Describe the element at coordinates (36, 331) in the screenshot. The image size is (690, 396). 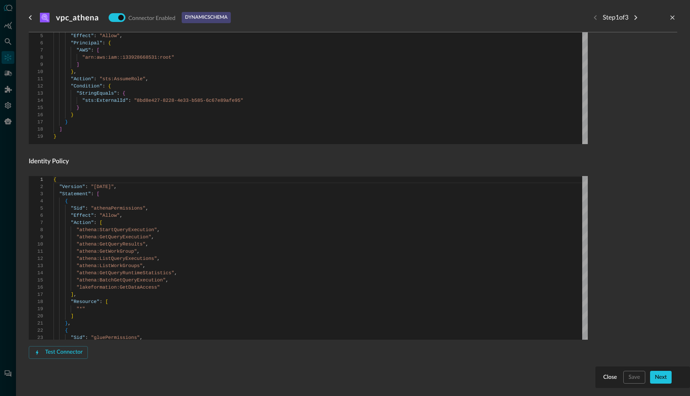
I see `div: 22` at that location.